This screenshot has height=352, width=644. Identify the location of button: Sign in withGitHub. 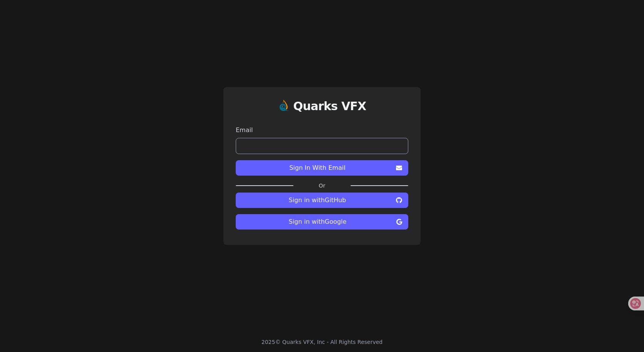
(322, 200).